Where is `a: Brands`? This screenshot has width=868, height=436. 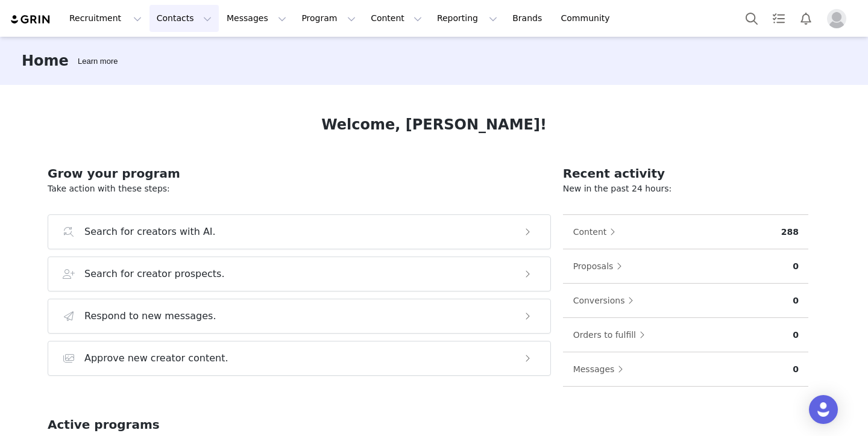
a: Brands is located at coordinates (529, 18).